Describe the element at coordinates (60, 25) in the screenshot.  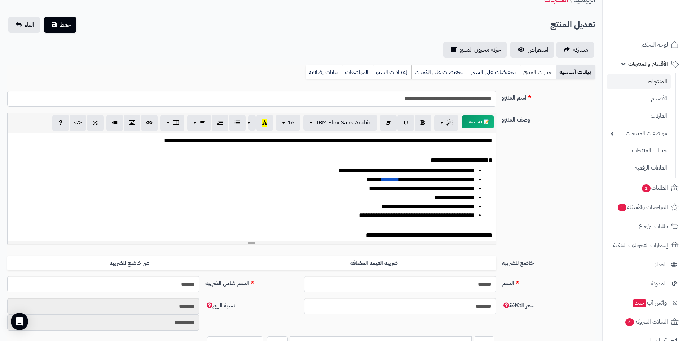
I see `button: حفظ` at that location.